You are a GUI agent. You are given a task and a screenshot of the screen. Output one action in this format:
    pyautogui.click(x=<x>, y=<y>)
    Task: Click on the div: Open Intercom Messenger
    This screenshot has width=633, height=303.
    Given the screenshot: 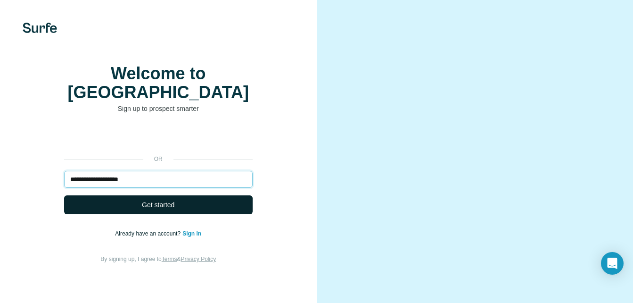 What is the action you would take?
    pyautogui.click(x=613, y=263)
    